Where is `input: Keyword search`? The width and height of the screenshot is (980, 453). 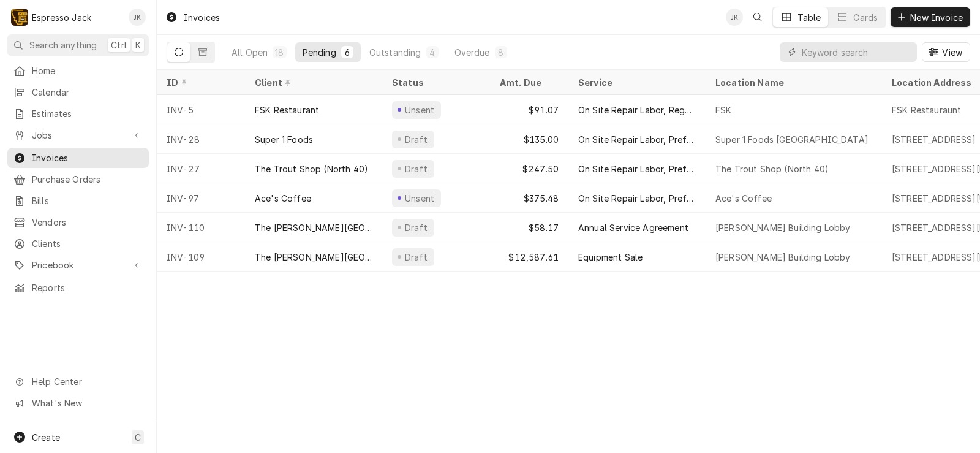 input: Keyword search is located at coordinates (857, 52).